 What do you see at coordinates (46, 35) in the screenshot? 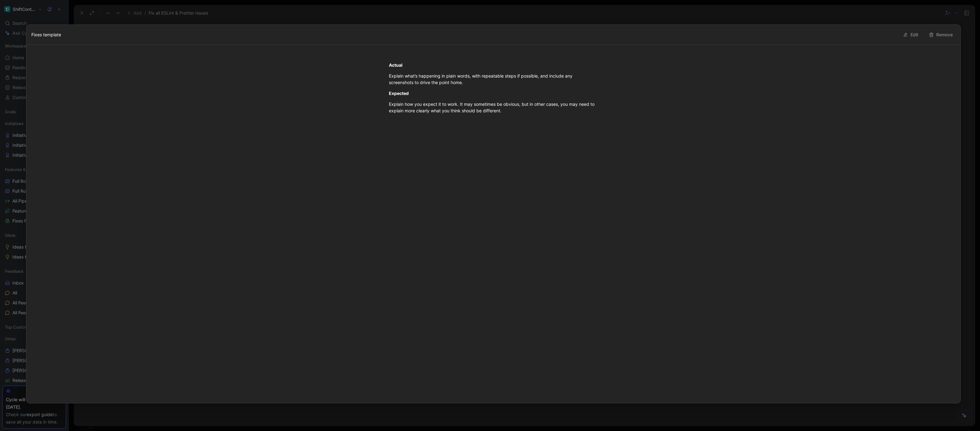
I see `div: Fixes template` at bounding box center [46, 35].